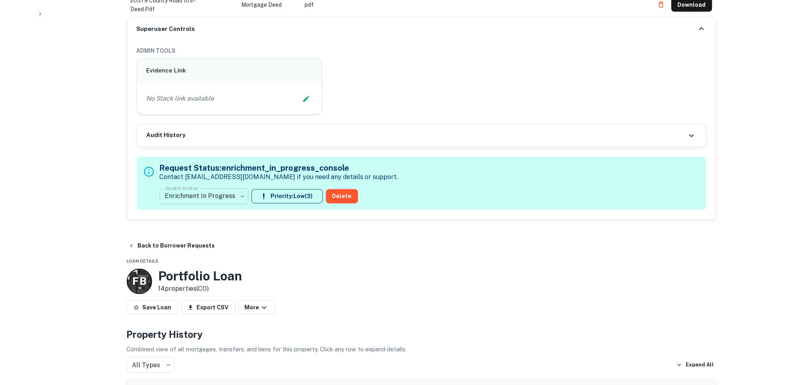 The height and width of the screenshot is (385, 803). What do you see at coordinates (181, 188) in the screenshot?
I see `label: Update Status` at bounding box center [181, 188].